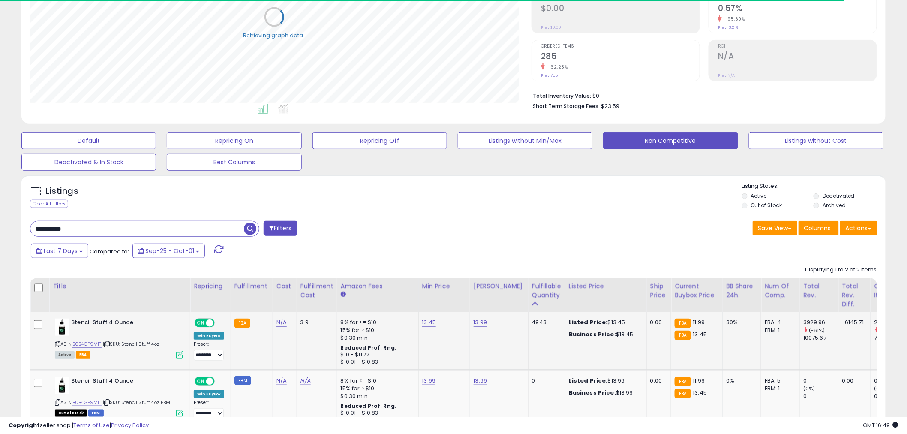 The image size is (907, 434). I want to click on h2: N/A, so click(797, 57).